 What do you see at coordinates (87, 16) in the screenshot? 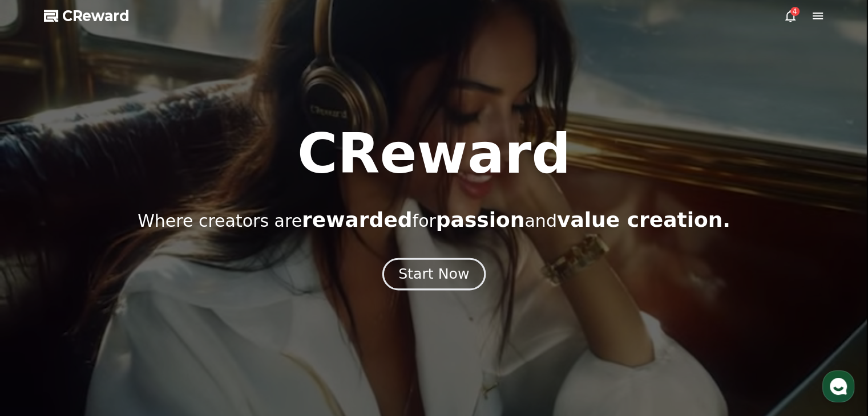
I see `a: CReward` at bounding box center [87, 16].